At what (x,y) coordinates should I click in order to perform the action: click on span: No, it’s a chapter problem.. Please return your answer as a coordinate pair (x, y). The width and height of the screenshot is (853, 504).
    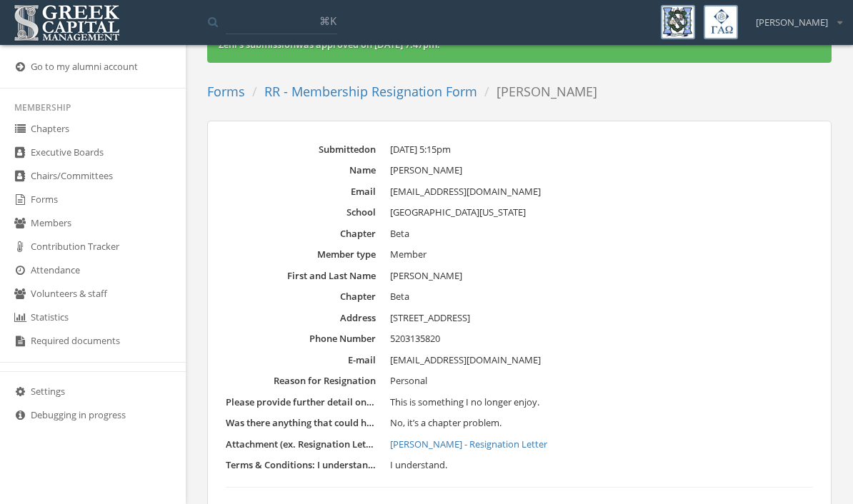
    Looking at the image, I should click on (446, 423).